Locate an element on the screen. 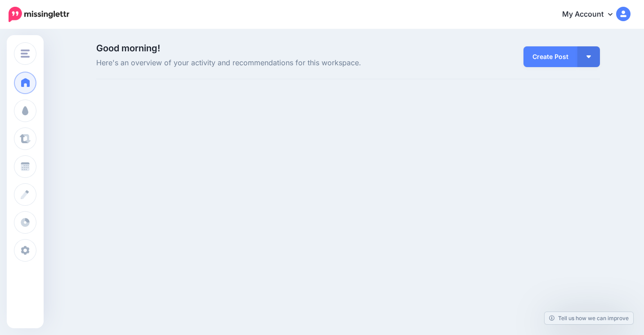 The height and width of the screenshot is (335, 644). a: Tell us how we can improve is located at coordinates (589, 318).